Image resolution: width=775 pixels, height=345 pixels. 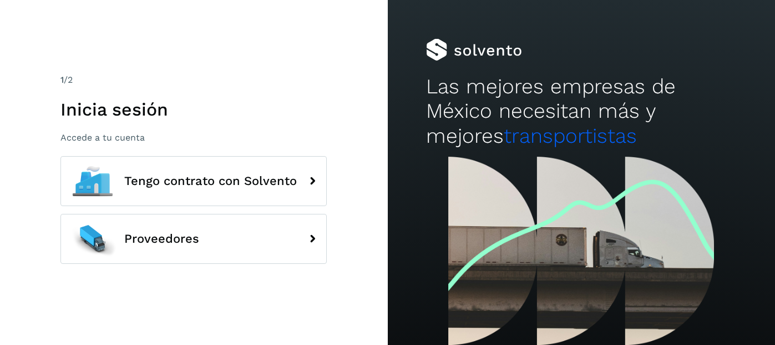 I want to click on p: Accede a tu cuenta, so click(x=194, y=137).